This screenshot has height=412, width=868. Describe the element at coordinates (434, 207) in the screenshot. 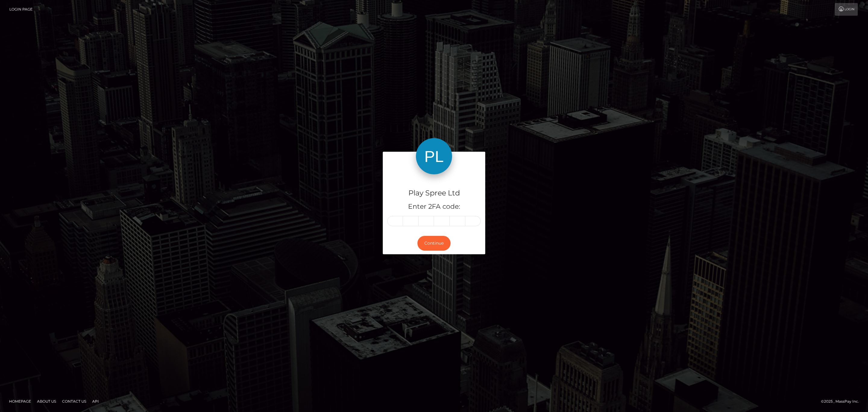

I see `h5: Enter 2FA code:` at that location.